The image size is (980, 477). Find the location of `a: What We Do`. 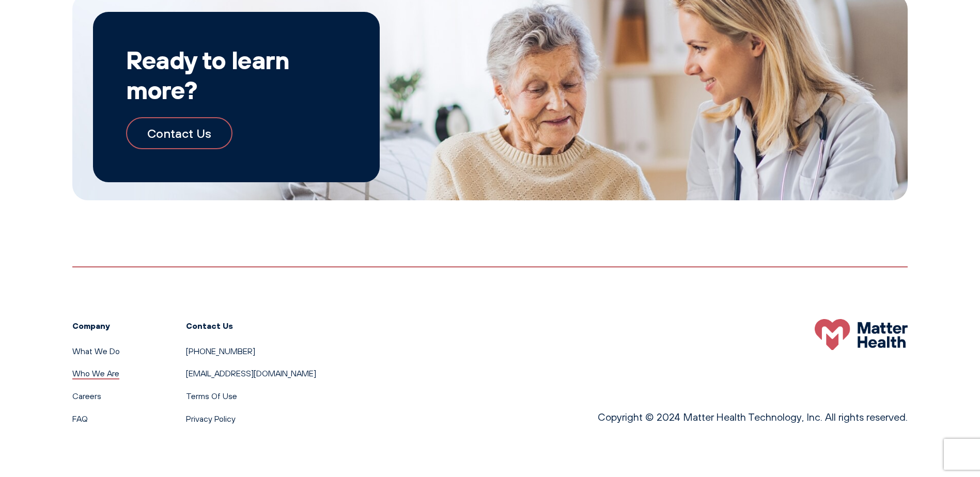

a: What We Do is located at coordinates (96, 351).